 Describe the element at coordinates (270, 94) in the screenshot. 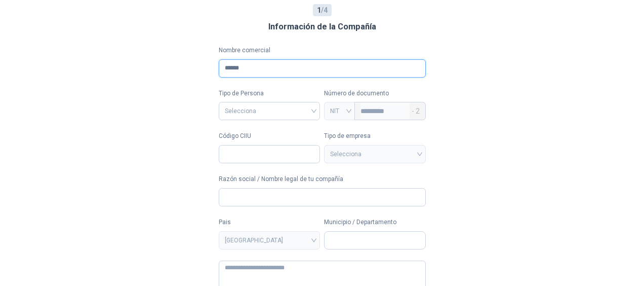

I see `label: Tipo de Persona` at that location.